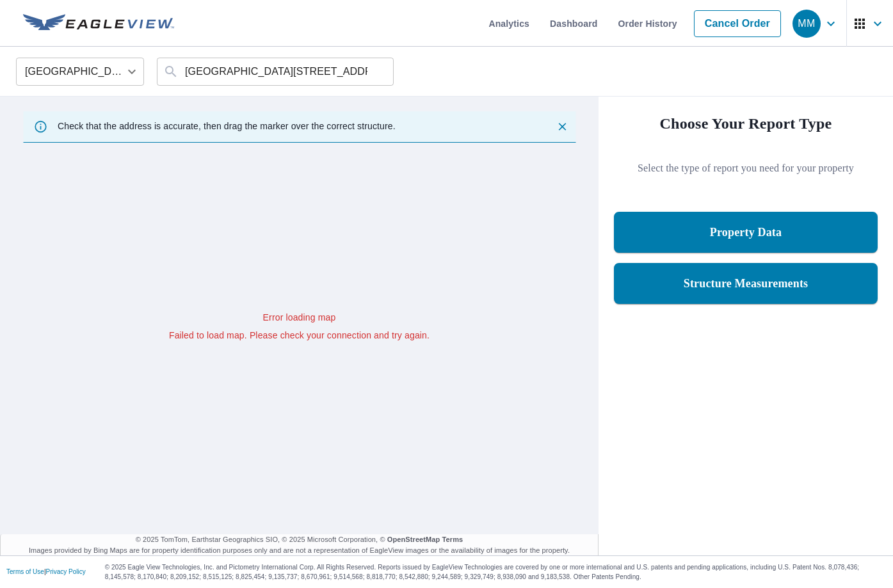 The image size is (893, 588). What do you see at coordinates (745, 169) in the screenshot?
I see `p: Select the type of report you need for your property` at bounding box center [745, 169].